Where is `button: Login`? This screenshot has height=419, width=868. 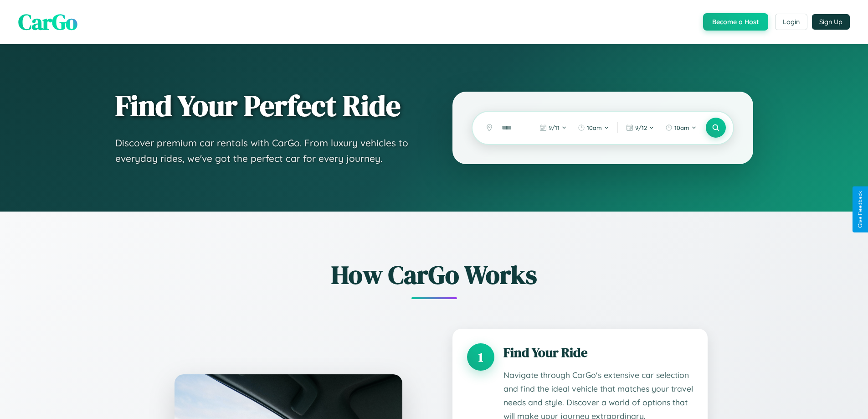
button: Login is located at coordinates (791, 22).